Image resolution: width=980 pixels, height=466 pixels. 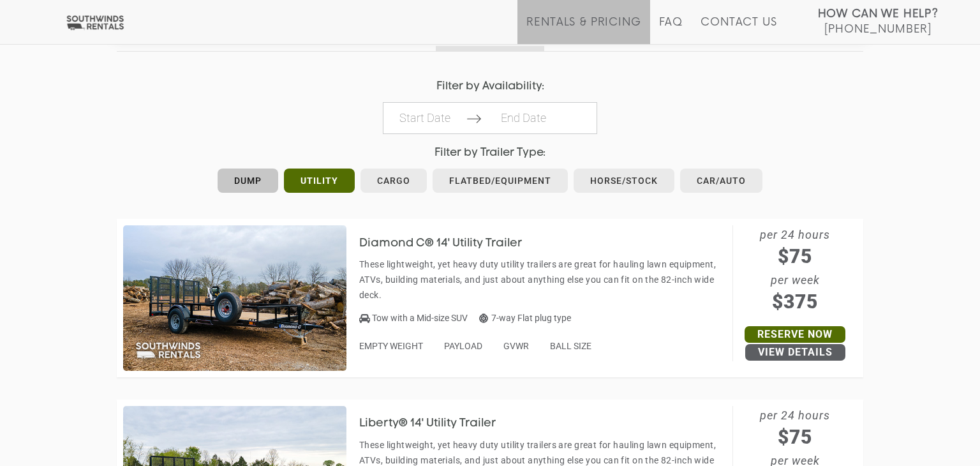 I want to click on span: PAYLOAD, so click(x=463, y=346).